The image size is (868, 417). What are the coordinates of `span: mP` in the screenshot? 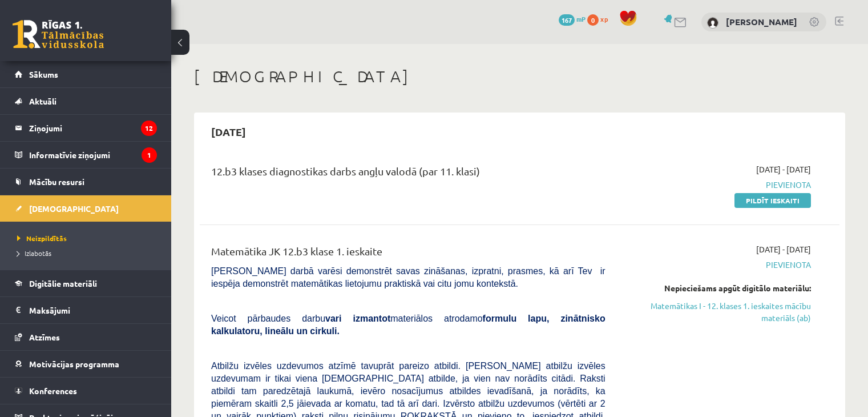 It's located at (581, 19).